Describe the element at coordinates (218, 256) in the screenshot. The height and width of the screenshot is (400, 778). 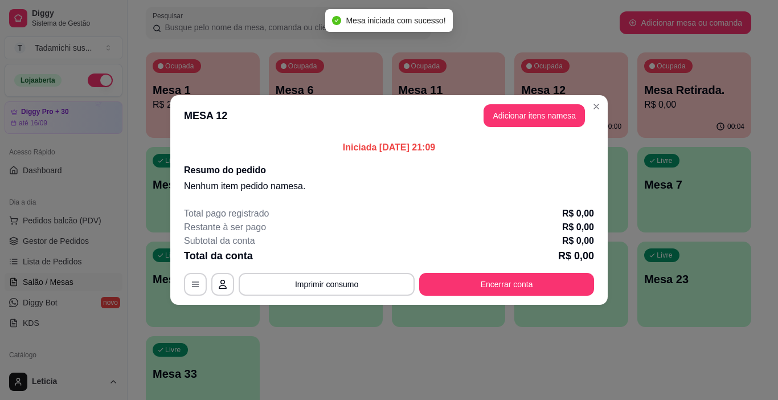
I see `p: Total da conta` at that location.